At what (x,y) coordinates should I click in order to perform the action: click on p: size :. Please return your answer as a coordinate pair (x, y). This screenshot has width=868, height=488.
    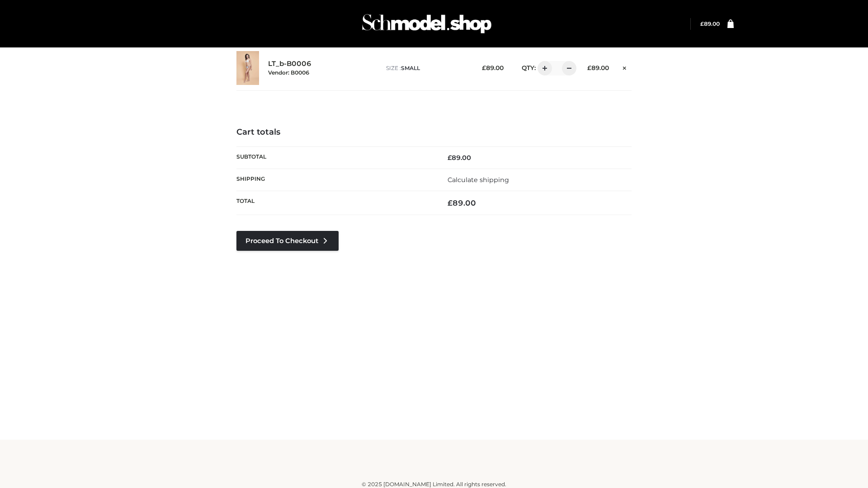
    Looking at the image, I should click on (427, 69).